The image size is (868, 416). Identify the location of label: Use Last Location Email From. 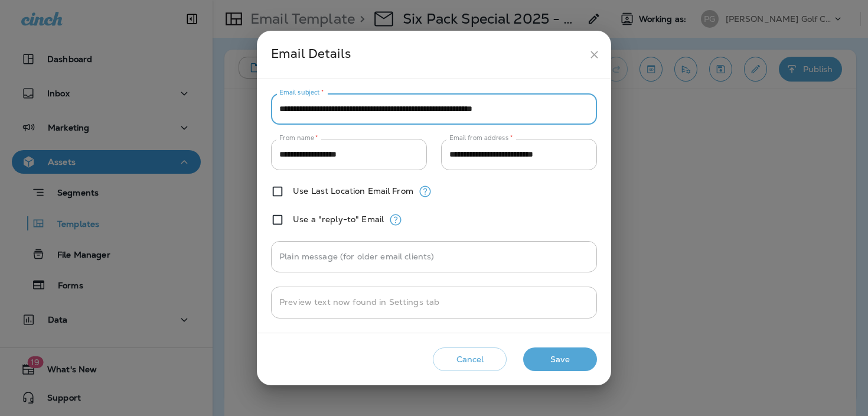
(353, 191).